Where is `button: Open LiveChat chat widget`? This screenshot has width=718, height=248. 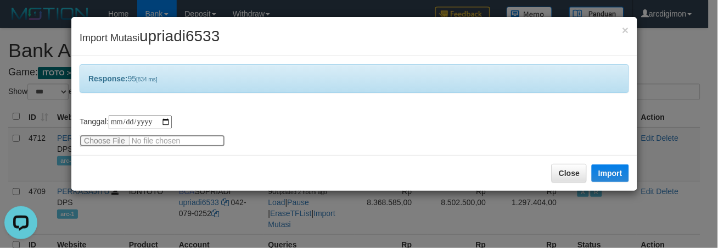
button: Open LiveChat chat widget is located at coordinates (21, 21).